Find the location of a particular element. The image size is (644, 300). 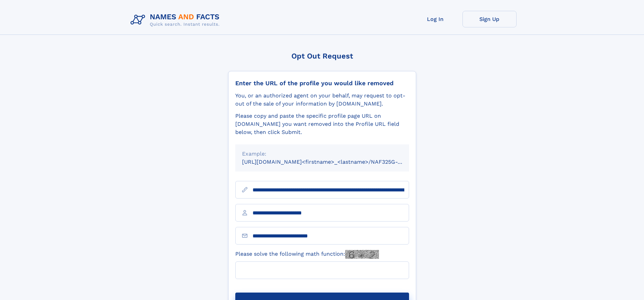

div: Example: is located at coordinates (322, 153).